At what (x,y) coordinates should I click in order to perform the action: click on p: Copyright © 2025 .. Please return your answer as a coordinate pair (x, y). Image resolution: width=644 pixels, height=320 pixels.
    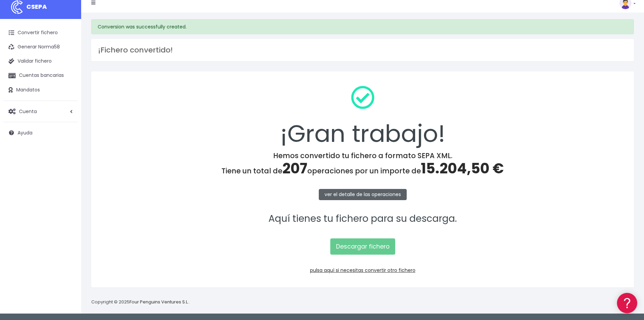
    Looking at the image, I should click on (141, 302).